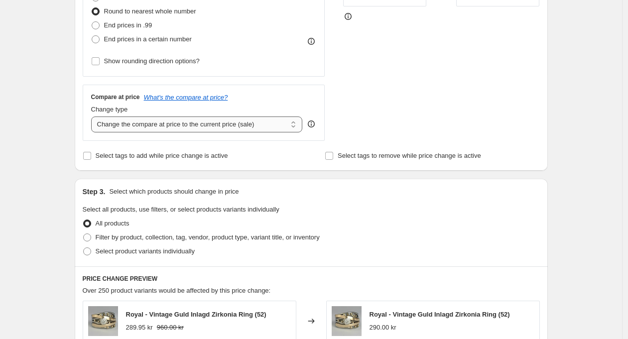  Describe the element at coordinates (112, 223) in the screenshot. I see `span: All products` at that location.